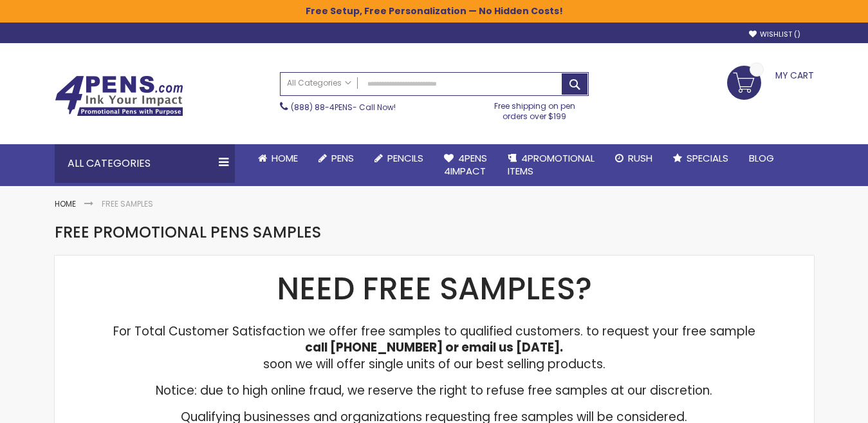 The width and height of the screenshot is (868, 423). I want to click on span: soon we will offer single units of our best selling products., so click(434, 364).